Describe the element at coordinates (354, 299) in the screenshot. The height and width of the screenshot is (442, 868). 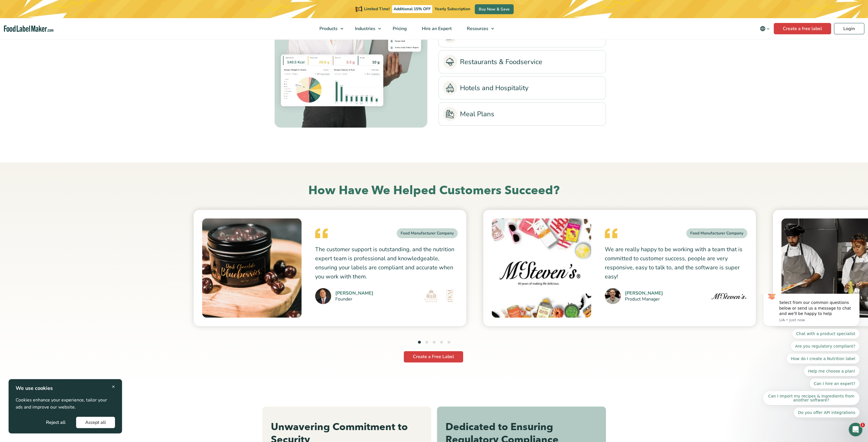
I see `small: Founder` at that location.